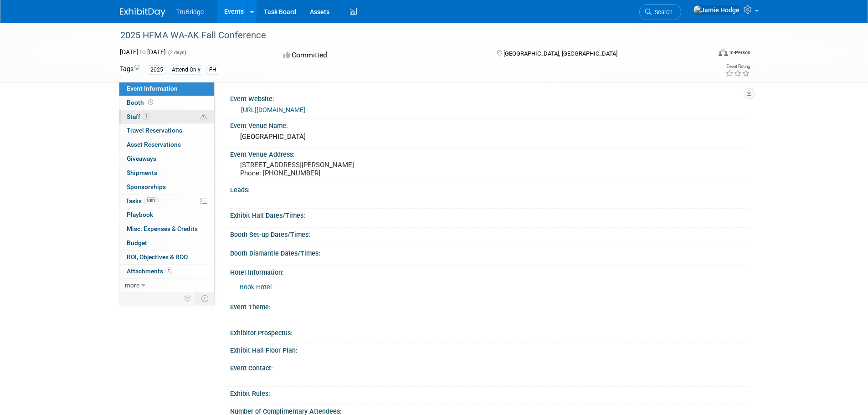  What do you see at coordinates (167, 159) in the screenshot?
I see `a: Giveaways` at bounding box center [167, 159].